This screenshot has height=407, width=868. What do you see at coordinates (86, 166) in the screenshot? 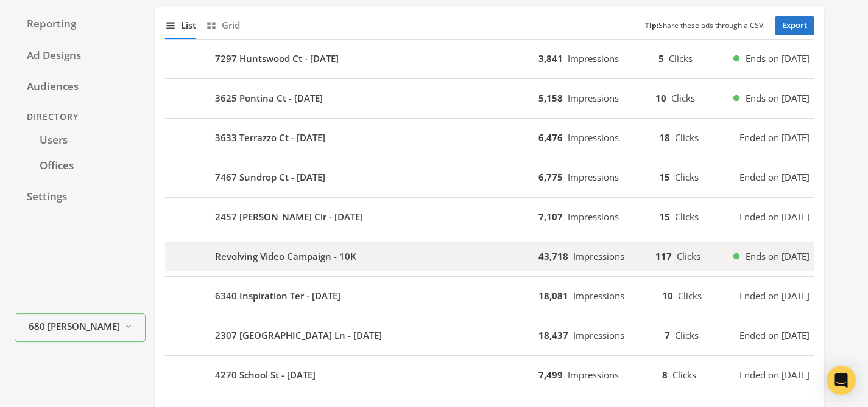
I see `a: Offices` at bounding box center [86, 166].